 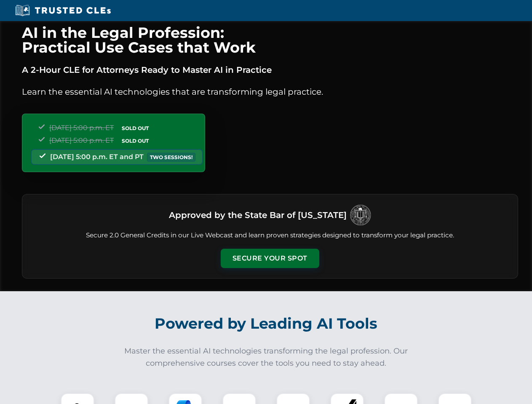 What do you see at coordinates (266, 357) in the screenshot?
I see `p: Master the essential AI technologies transforming the legal profession. Our comprehensive courses...` at bounding box center [266, 357].